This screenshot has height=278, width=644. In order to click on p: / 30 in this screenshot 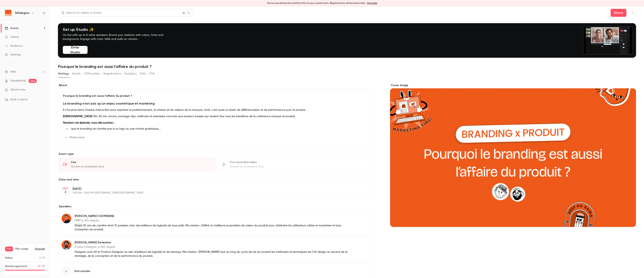, I will do `click(41, 266)`.